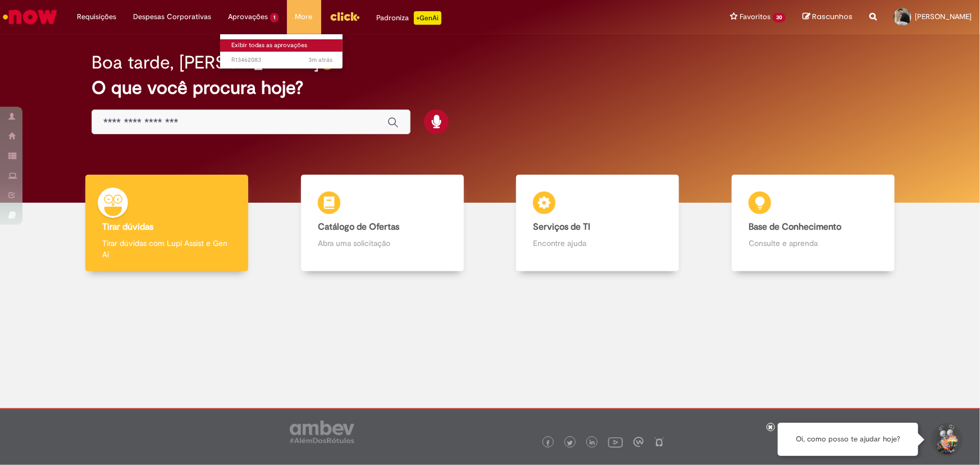  Describe the element at coordinates (322, 432) in the screenshot. I see `img: logo_footer_ambev_rotulo_gray.png` at that location.